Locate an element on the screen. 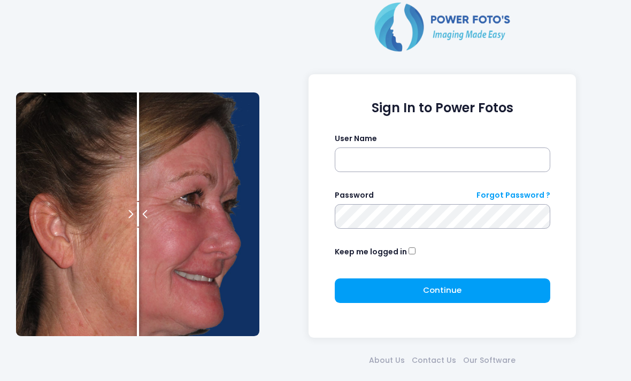 The height and width of the screenshot is (381, 631). h1: Sign In to Power Fotos is located at coordinates (442, 108).